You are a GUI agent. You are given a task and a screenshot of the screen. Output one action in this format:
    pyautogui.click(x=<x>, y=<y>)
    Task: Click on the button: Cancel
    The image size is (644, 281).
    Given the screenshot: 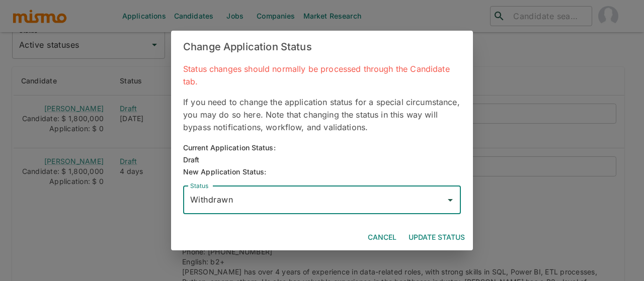 What is the action you would take?
    pyautogui.click(x=382, y=238)
    